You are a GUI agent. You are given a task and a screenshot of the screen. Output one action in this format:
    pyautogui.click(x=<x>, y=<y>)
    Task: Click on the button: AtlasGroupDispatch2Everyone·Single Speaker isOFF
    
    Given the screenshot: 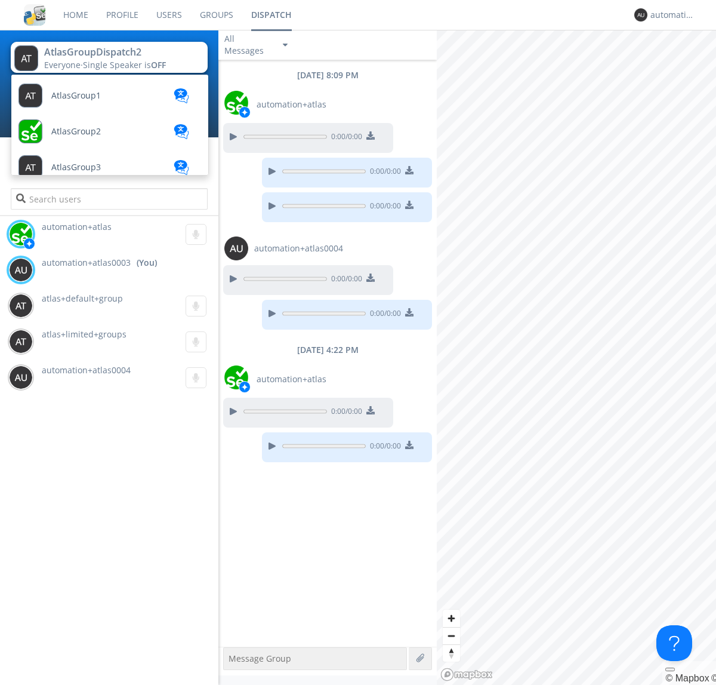 What is the action you would take?
    pyautogui.click(x=109, y=57)
    